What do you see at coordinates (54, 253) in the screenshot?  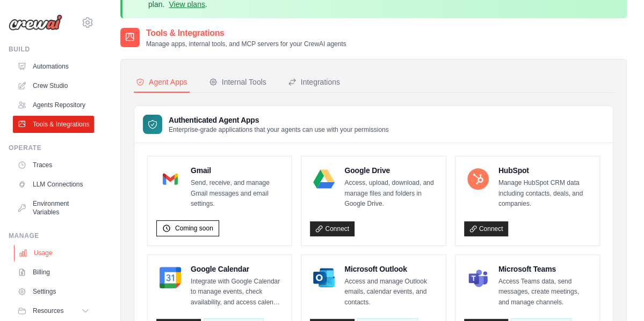 I see `a: Usage` at bounding box center [54, 253].